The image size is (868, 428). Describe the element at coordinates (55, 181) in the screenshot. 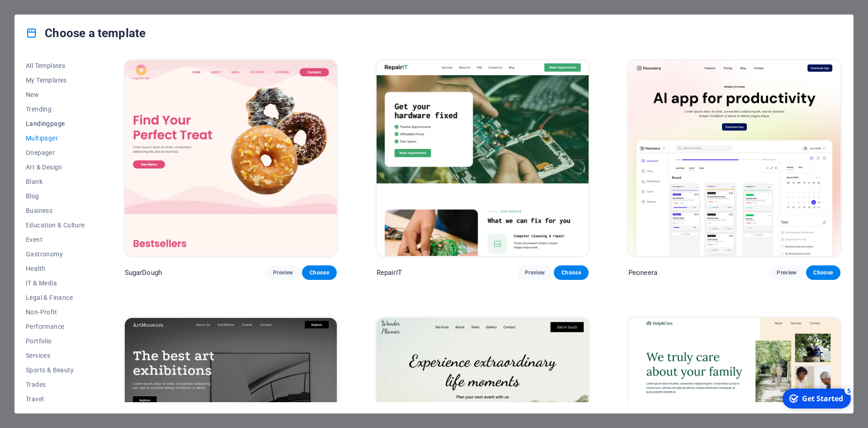

I see `button: Blank` at that location.